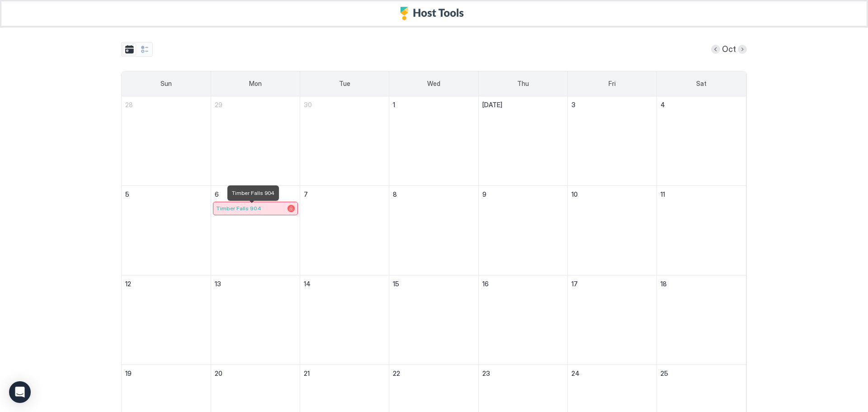 This screenshot has height=412, width=868. What do you see at coordinates (20, 392) in the screenshot?
I see `div: Open Intercom Messenger` at bounding box center [20, 392].